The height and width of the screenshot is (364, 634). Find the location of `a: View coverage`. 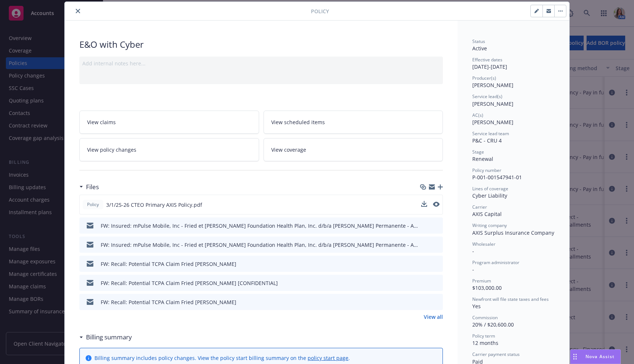

a: View coverage is located at coordinates (353, 150).